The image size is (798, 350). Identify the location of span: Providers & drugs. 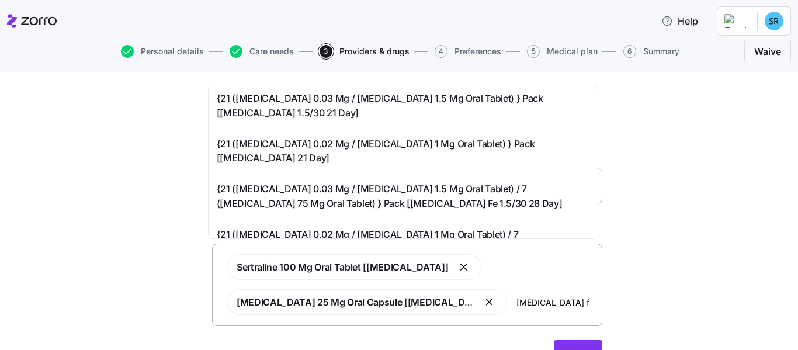
(374, 51).